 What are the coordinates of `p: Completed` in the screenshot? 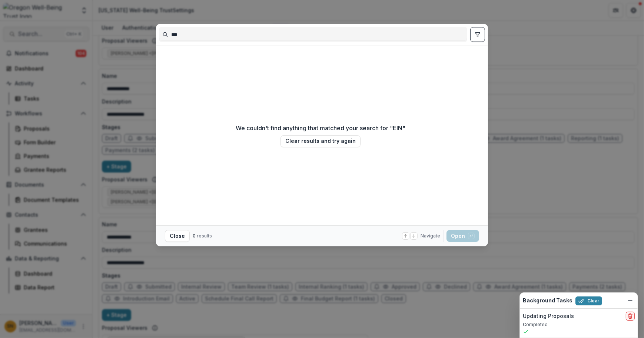 It's located at (579, 324).